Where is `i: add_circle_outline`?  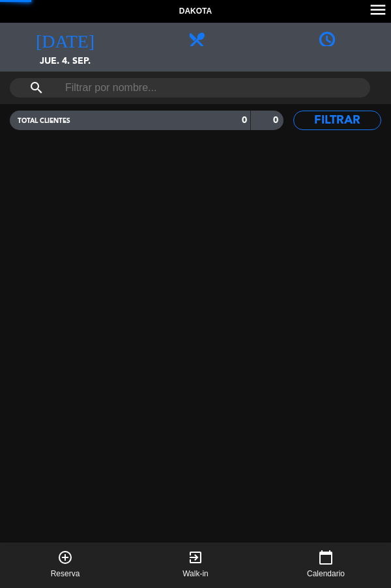
i: add_circle_outline is located at coordinates (65, 558).